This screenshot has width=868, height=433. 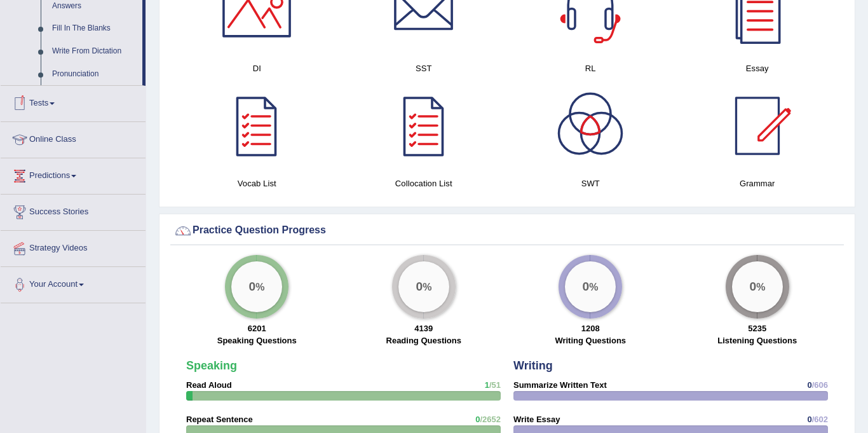 I want to click on span: /602, so click(x=820, y=419).